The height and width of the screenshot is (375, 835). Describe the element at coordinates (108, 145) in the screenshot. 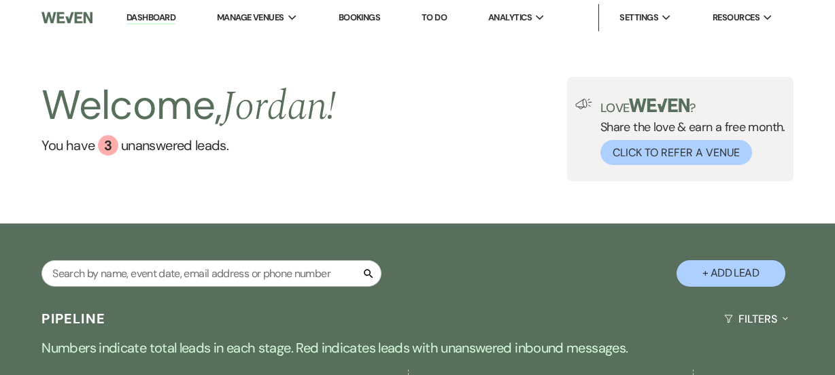

I see `div: 3` at that location.